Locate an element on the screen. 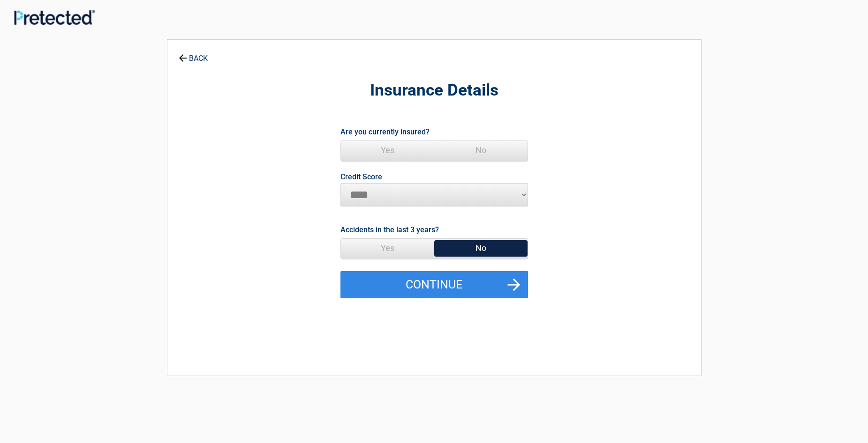 Image resolution: width=868 pixels, height=443 pixels. label: Are you currently insured? is located at coordinates (385, 132).